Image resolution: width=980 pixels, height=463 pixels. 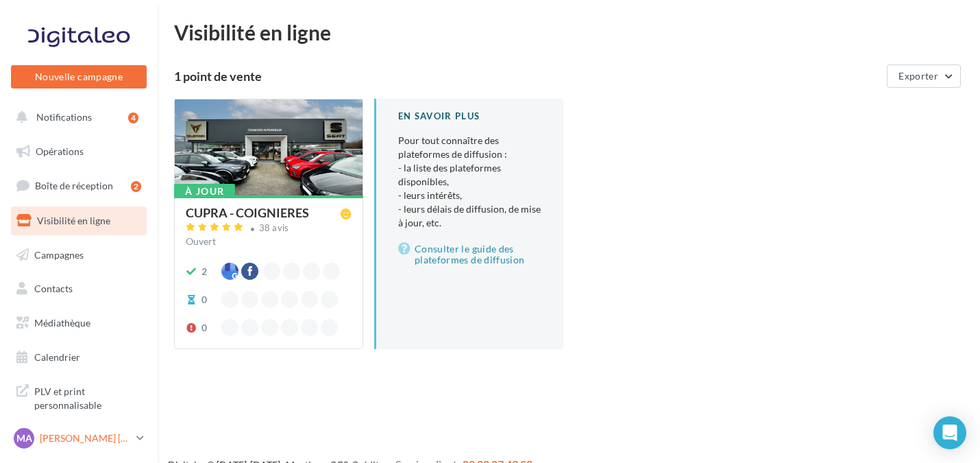 I want to click on li: - leurs intérêts,, so click(x=470, y=195).